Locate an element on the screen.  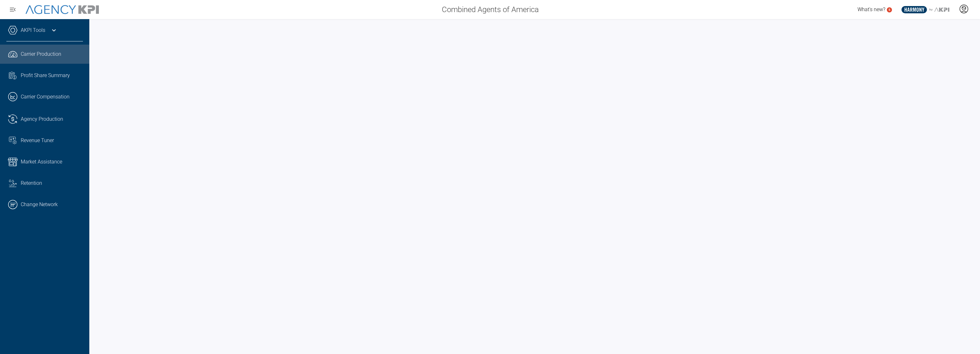
text: 5 is located at coordinates (889, 10).